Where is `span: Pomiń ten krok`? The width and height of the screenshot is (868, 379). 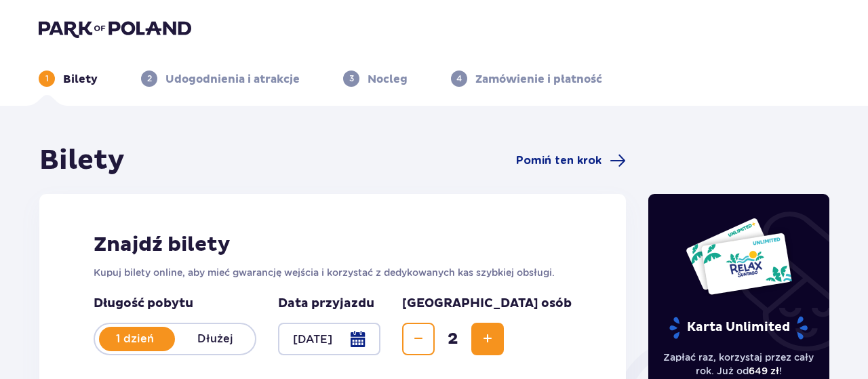 span: Pomiń ten krok is located at coordinates (558, 161).